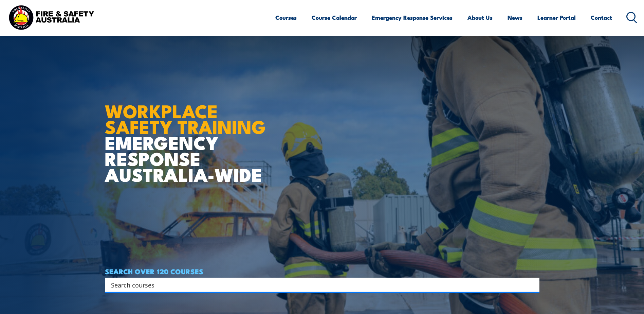 The width and height of the screenshot is (644, 314). I want to click on a: Contact, so click(601, 17).